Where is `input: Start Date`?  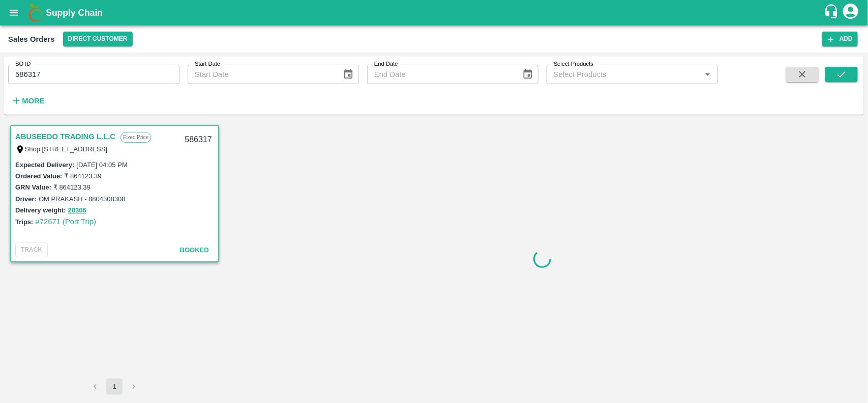
input: Start Date is located at coordinates (261, 74).